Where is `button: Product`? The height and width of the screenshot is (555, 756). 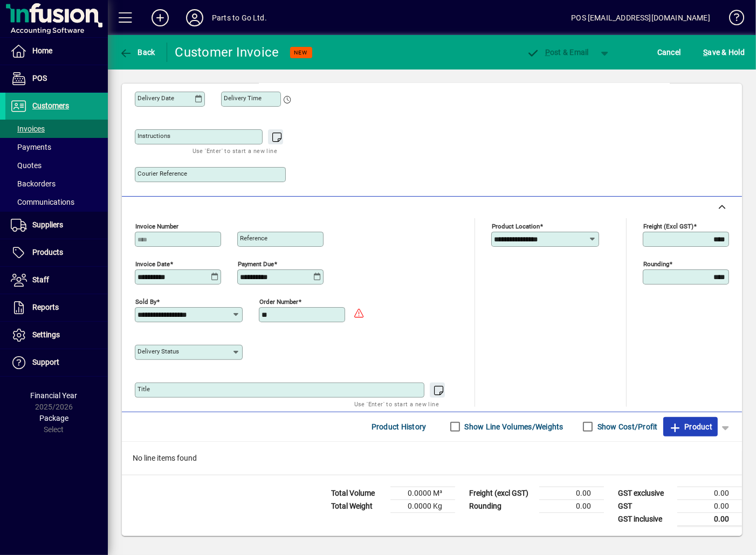 button: Product is located at coordinates (690, 427).